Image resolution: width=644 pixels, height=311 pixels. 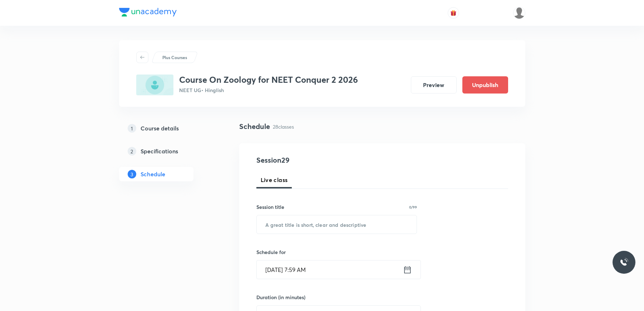 I want to click on h5: Course details, so click(x=159, y=128).